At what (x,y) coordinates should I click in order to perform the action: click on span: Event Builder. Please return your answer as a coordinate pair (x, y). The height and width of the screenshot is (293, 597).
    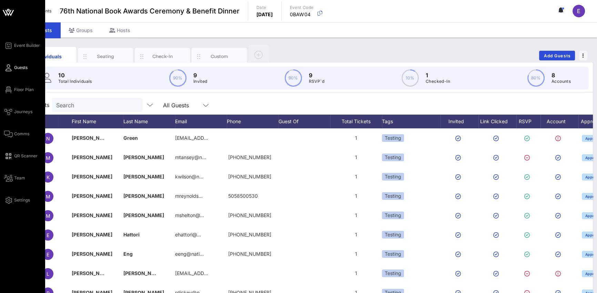
    Looking at the image, I should click on (27, 46).